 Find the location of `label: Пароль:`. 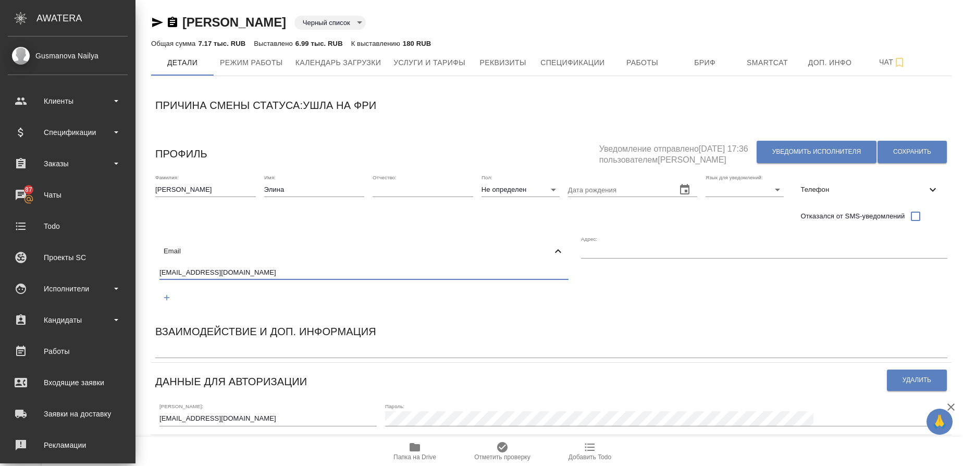

label: Пароль: is located at coordinates (394, 406).